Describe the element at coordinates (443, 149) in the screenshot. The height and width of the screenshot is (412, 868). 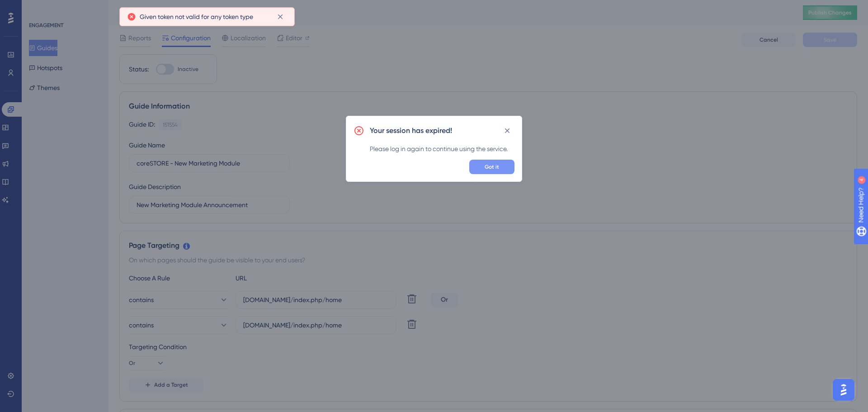
I see `div: Please log in again to continue using the service.` at that location.